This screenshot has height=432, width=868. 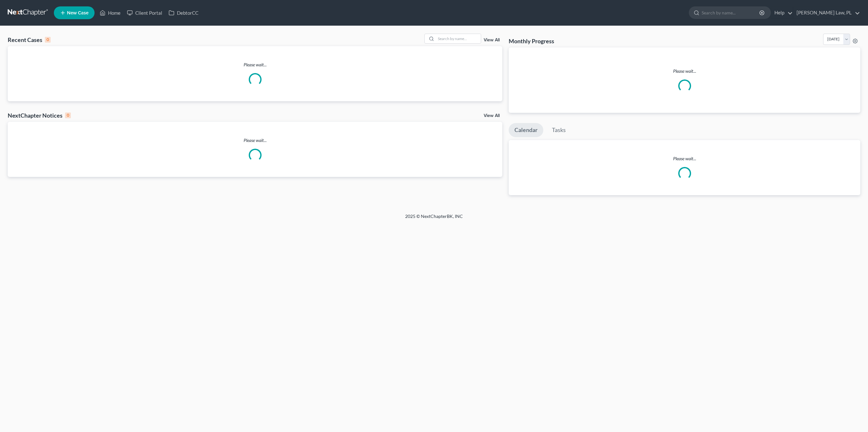 I want to click on div: 2025 © NextChapterBK, INC, so click(x=434, y=219).